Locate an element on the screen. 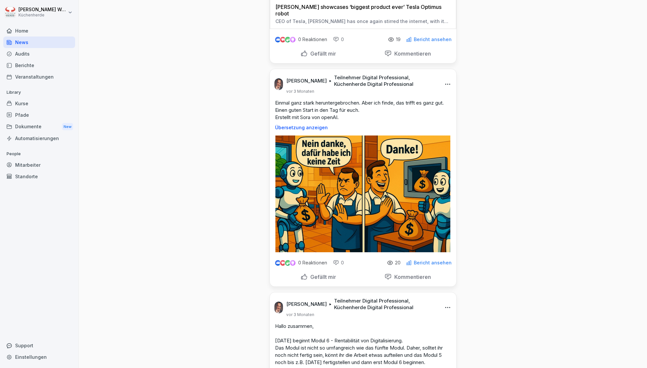 Image resolution: width=647 pixels, height=368 pixels. p: Einmal ganz stark heruntergebrochen. Aber ich finde, das trifft es ganz gut. Einen guten Start in... is located at coordinates (363, 110).